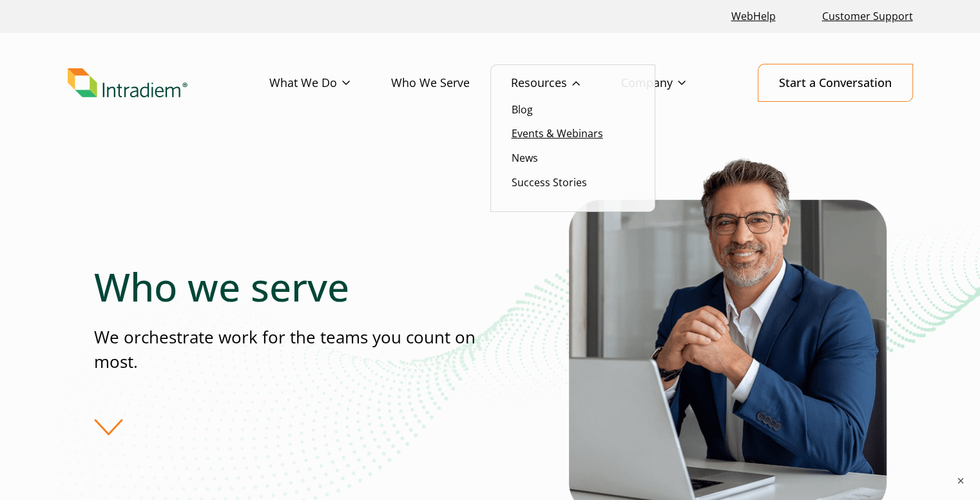 Image resolution: width=980 pixels, height=500 pixels. Describe the element at coordinates (330, 83) in the screenshot. I see `a: What We Do` at that location.